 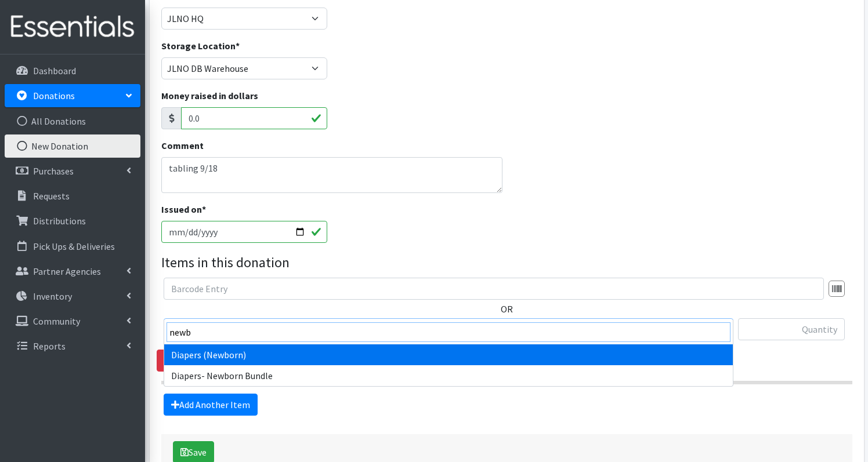 What do you see at coordinates (73, 26) in the screenshot?
I see `img: HumanEssentials` at bounding box center [73, 26].